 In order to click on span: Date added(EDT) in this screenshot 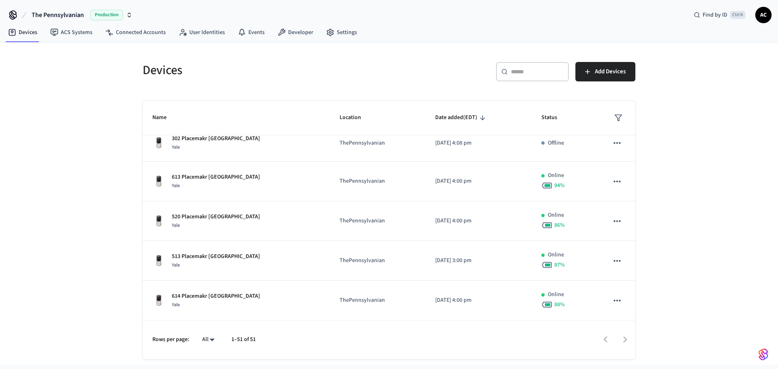, I will do `click(462, 118)`.